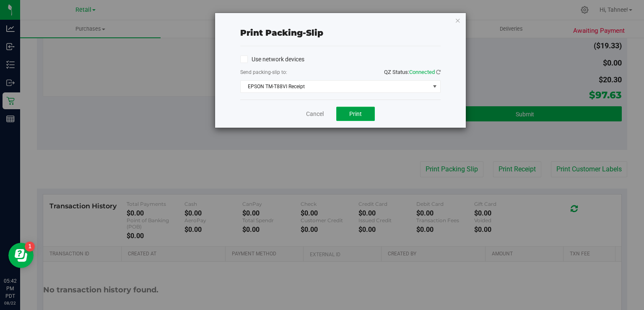  Describe the element at coordinates (356, 114) in the screenshot. I see `span: Print` at that location.